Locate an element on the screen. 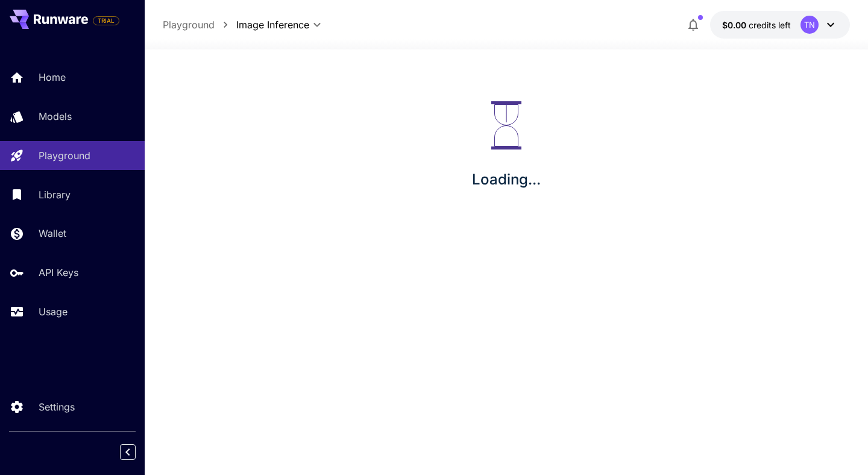 The width and height of the screenshot is (868, 475). p: Models is located at coordinates (55, 116).